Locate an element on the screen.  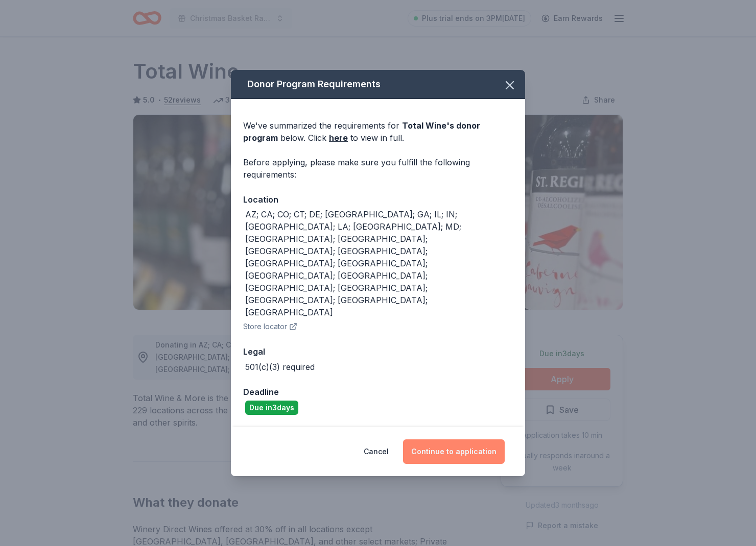
button: Cancel is located at coordinates (376, 452).